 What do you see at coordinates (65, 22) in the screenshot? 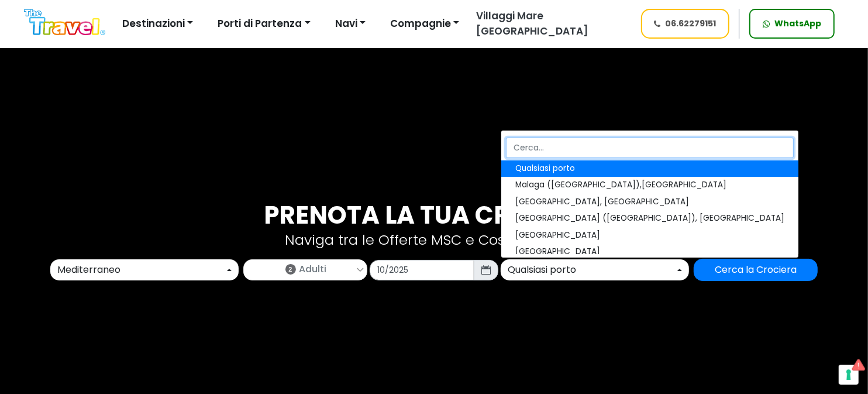
I see `img: Logo The Travel` at bounding box center [65, 22].